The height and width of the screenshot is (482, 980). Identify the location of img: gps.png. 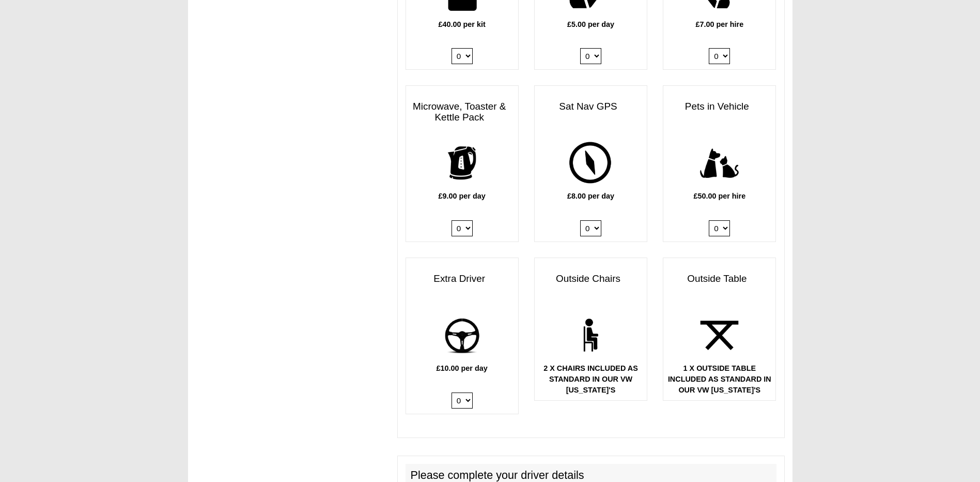
(591, 163).